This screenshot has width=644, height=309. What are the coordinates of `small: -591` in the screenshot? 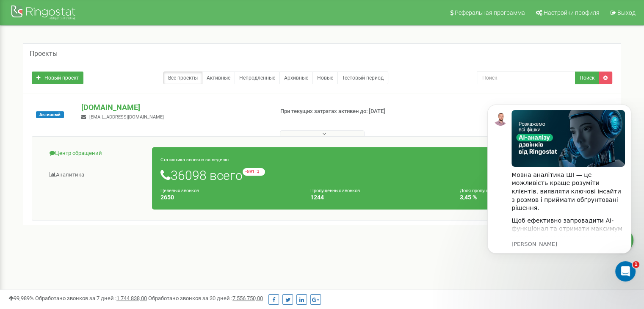 It's located at (254, 172).